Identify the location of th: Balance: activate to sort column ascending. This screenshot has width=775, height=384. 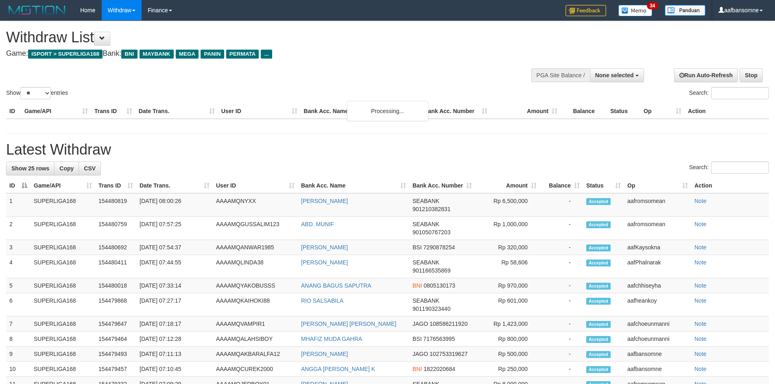
(562, 186).